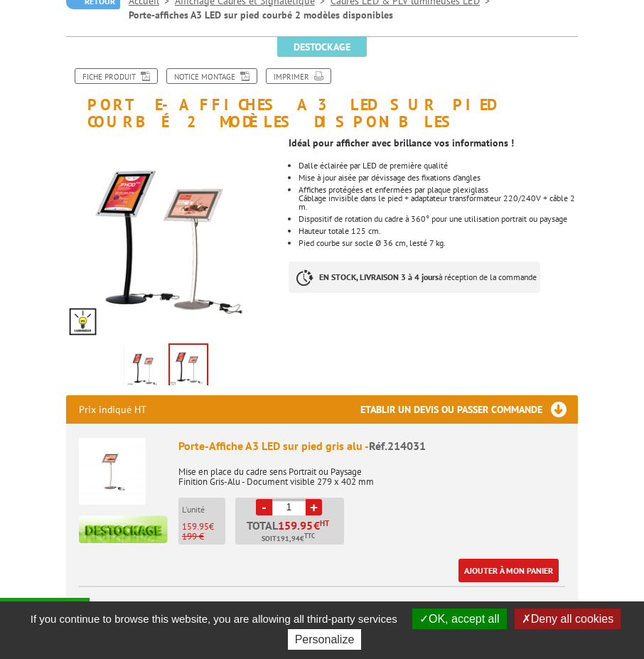  I want to click on div: Porte-Affiche A3 LED sur pied gris alu -, so click(372, 446).